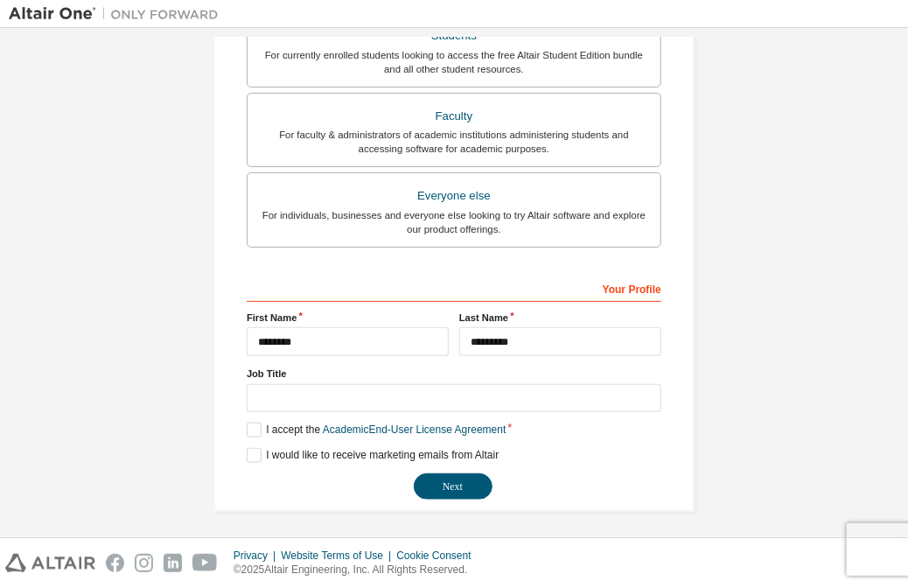 Image resolution: width=908 pixels, height=588 pixels. Describe the element at coordinates (454, 287) in the screenshot. I see `div: Your Profile` at that location.